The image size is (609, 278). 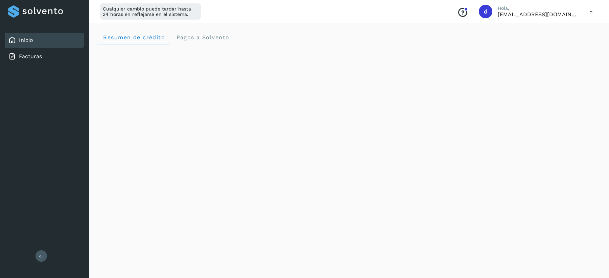 I want to click on span: Pagos a Solvento, so click(x=203, y=37).